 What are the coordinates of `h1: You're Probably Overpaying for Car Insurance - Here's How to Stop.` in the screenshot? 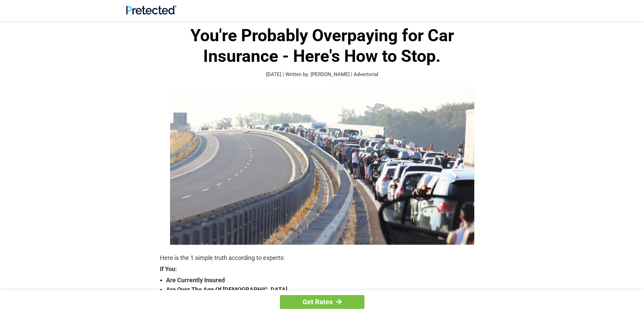 It's located at (322, 46).